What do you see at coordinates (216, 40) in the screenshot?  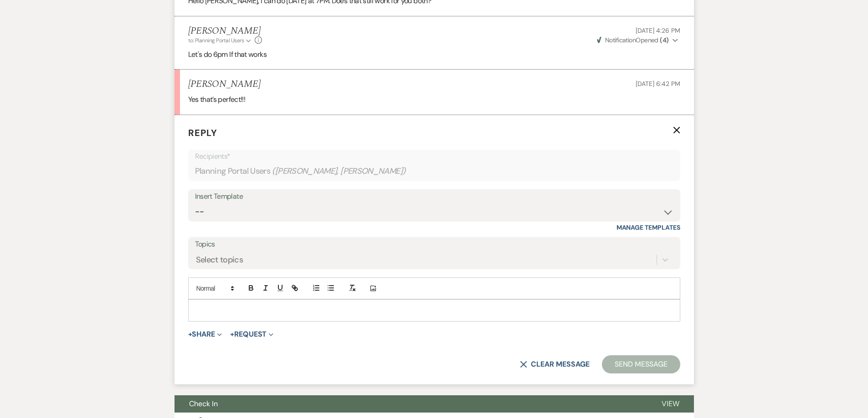 I see `span: to: Planning Portal Users` at bounding box center [216, 40].